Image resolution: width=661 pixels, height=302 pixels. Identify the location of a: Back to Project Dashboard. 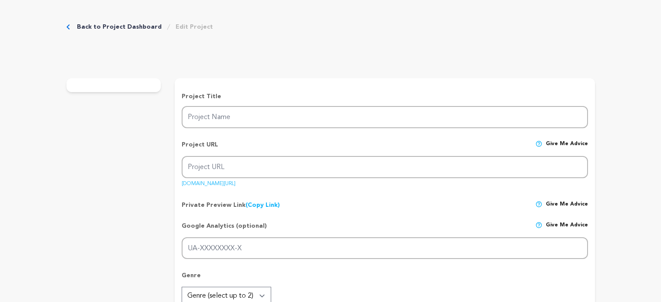
(119, 27).